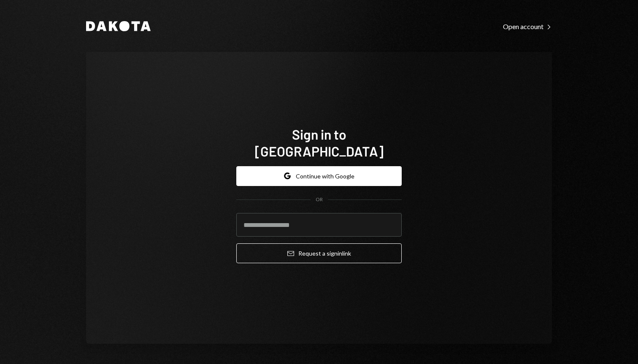 Image resolution: width=638 pixels, height=364 pixels. What do you see at coordinates (319, 200) in the screenshot?
I see `div: OR` at bounding box center [319, 200].